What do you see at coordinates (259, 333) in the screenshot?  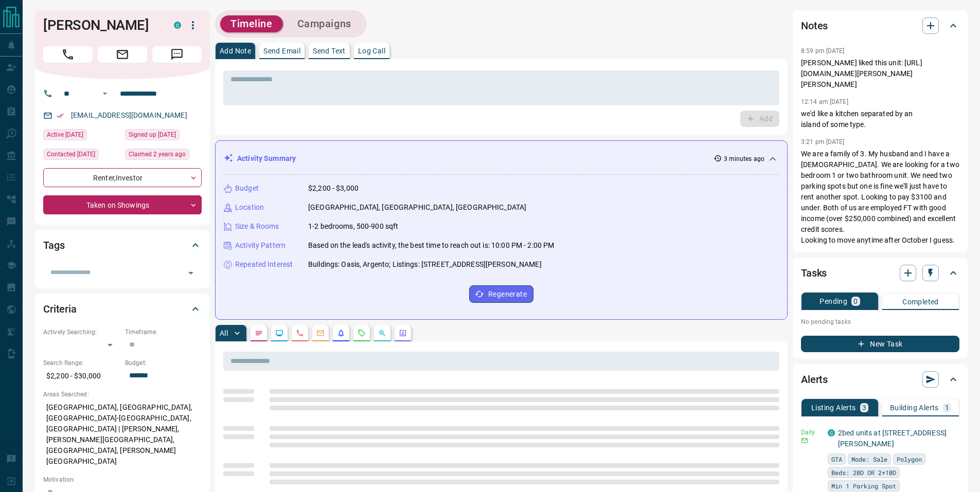 I see `svg: Notes` at bounding box center [259, 333].